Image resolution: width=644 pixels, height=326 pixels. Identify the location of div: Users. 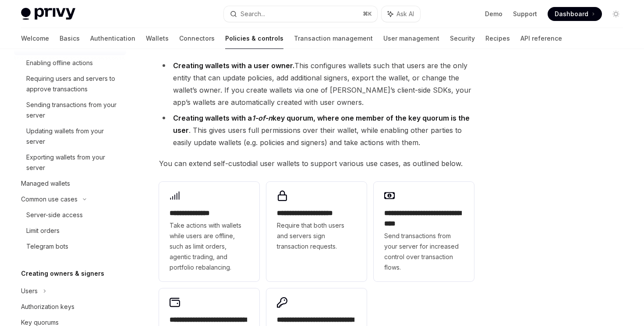
(30, 291).